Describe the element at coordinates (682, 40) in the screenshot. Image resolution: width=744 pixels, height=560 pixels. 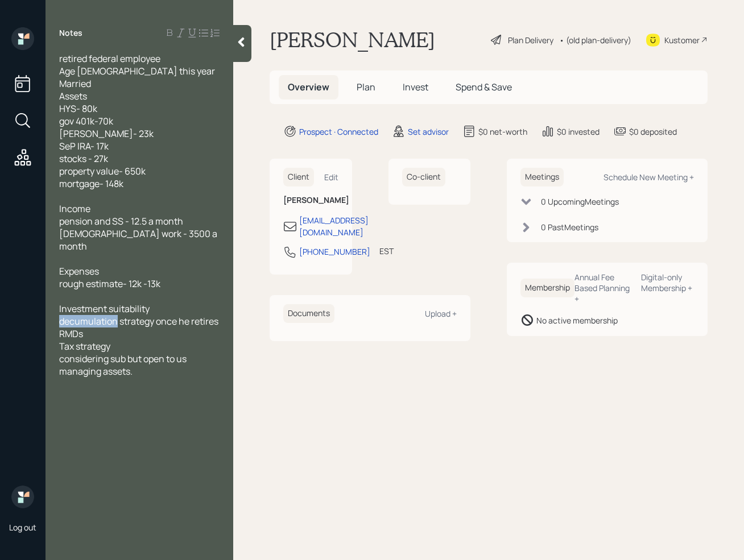
I see `div: Kustomer` at that location.